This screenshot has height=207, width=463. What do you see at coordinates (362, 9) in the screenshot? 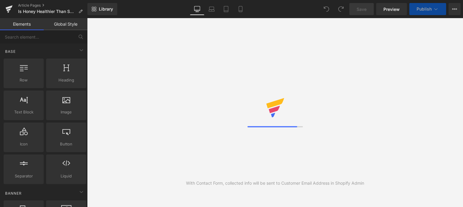
I see `span: Save` at bounding box center [362, 9].